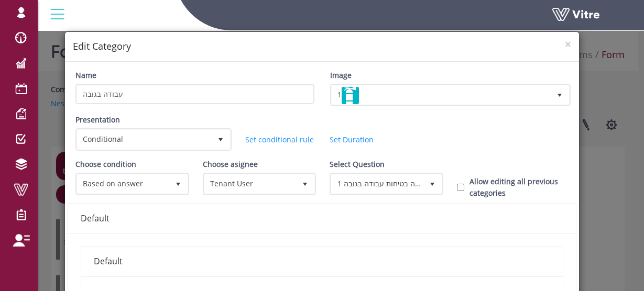  I want to click on label: Choose condition, so click(106, 164).